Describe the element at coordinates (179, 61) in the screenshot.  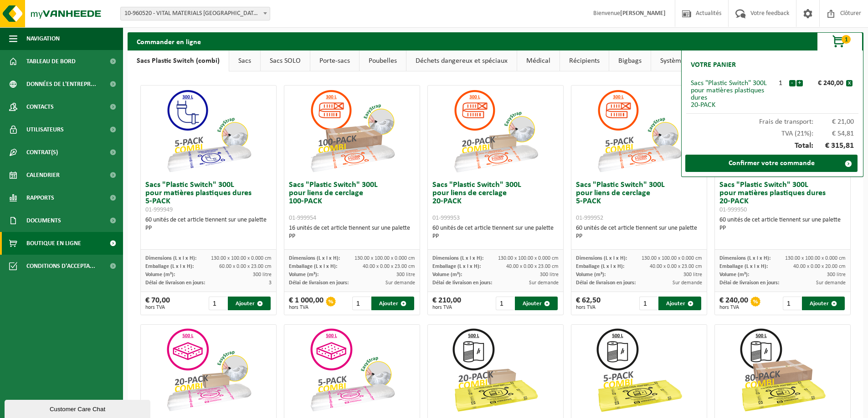
I see `a: Sacs Plastic Switch (combi)` at that location.